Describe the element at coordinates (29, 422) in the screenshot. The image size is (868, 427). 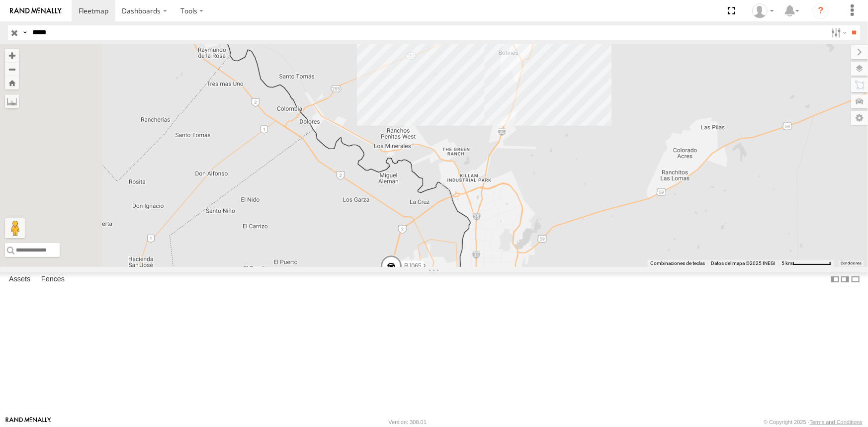
I see `a: Visit our Website` at that location.